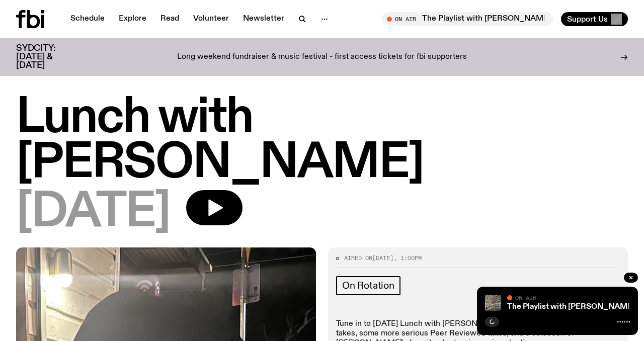  What do you see at coordinates (493, 303) in the screenshot?
I see `a: A corner shot of the fbi music library` at bounding box center [493, 303].